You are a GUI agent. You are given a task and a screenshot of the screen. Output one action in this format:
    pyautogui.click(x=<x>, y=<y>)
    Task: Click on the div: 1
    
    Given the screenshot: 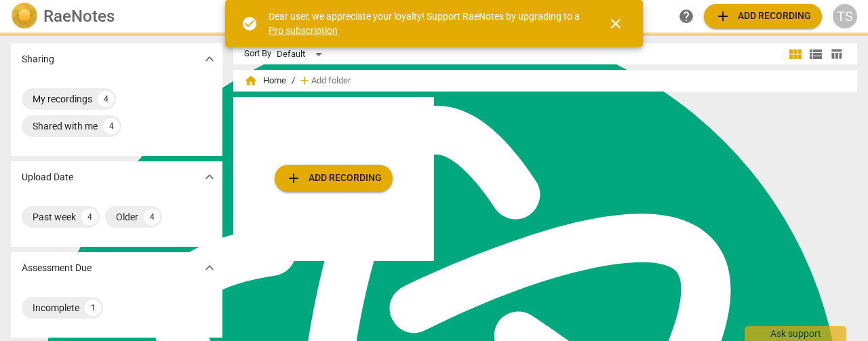 What is the action you would take?
    pyautogui.click(x=93, y=308)
    